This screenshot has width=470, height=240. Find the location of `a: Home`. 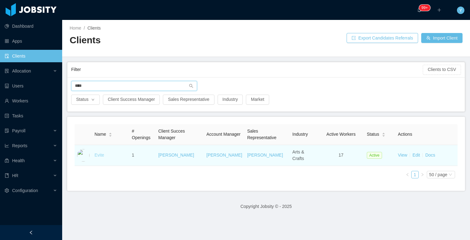

a: Home is located at coordinates (75, 28).